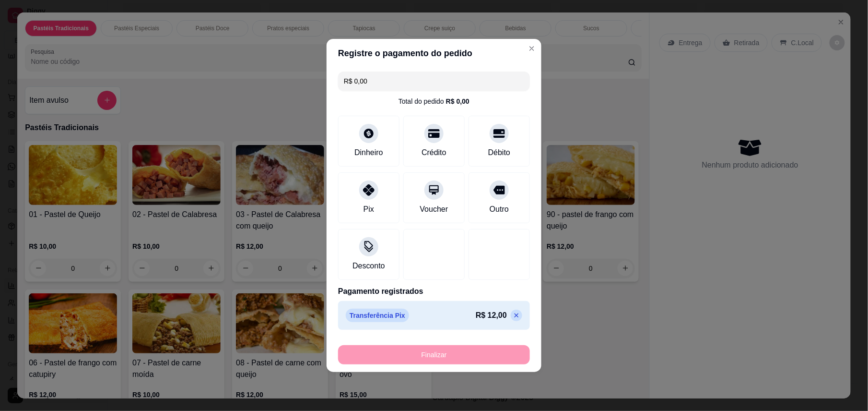  Describe the element at coordinates (491, 316) in the screenshot. I see `p: R$ 12,00` at that location.